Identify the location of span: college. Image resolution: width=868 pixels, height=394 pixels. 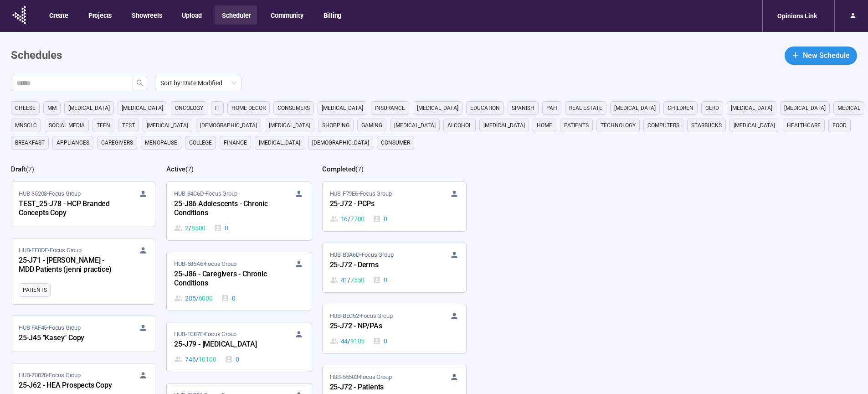
(201, 142).